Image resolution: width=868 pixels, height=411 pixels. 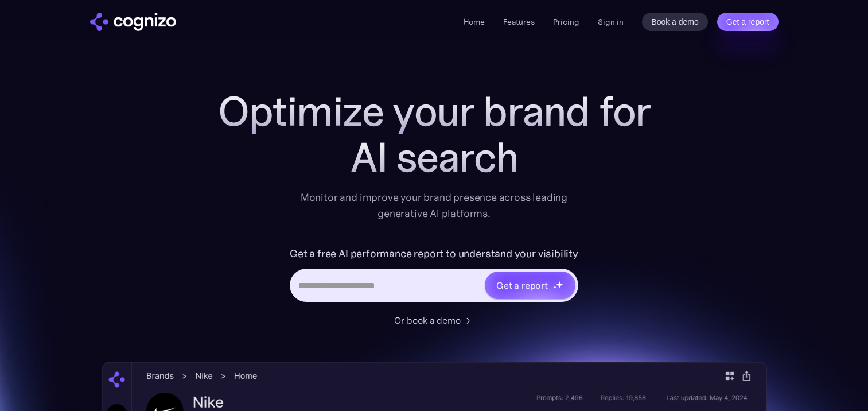 I want to click on div: Get a report, so click(x=522, y=286).